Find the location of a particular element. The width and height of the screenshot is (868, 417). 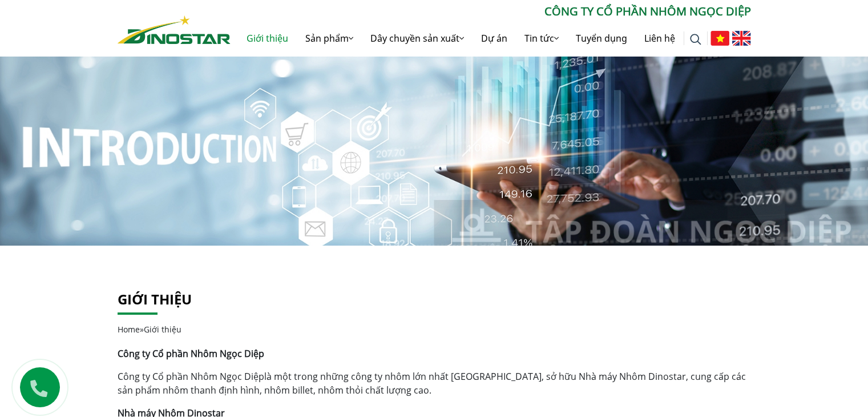

a: Dây chuyền sản xuất is located at coordinates (417, 38).